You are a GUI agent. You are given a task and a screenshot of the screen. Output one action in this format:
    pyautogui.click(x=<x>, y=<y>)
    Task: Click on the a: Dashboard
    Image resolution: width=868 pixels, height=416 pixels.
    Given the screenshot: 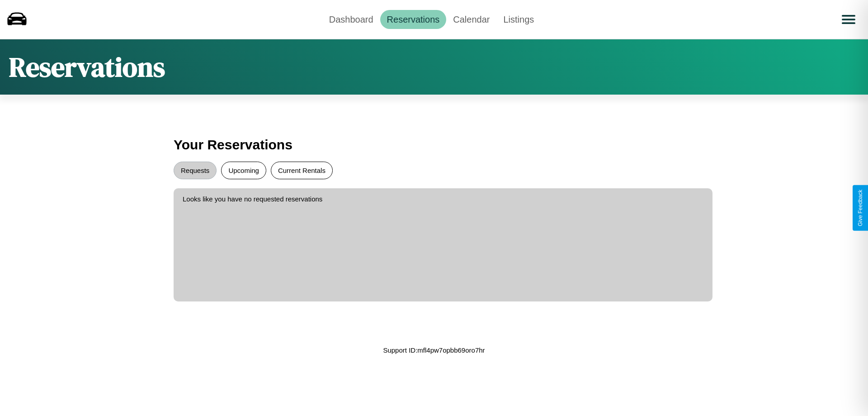 What is the action you would take?
    pyautogui.click(x=351, y=20)
    